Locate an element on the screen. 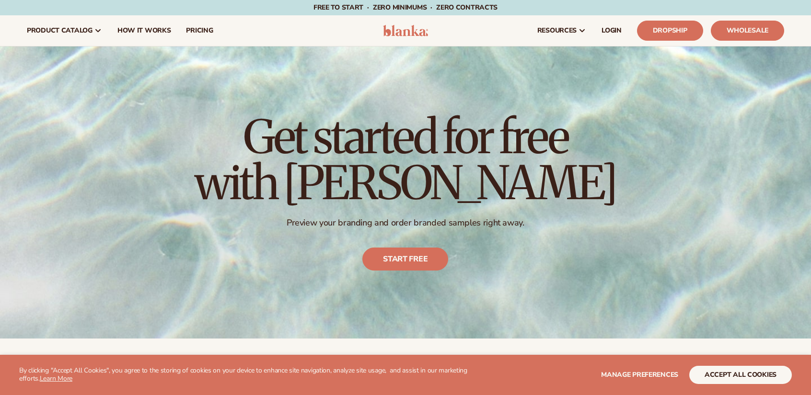 The width and height of the screenshot is (811, 395). a: Learn More is located at coordinates (56, 379).